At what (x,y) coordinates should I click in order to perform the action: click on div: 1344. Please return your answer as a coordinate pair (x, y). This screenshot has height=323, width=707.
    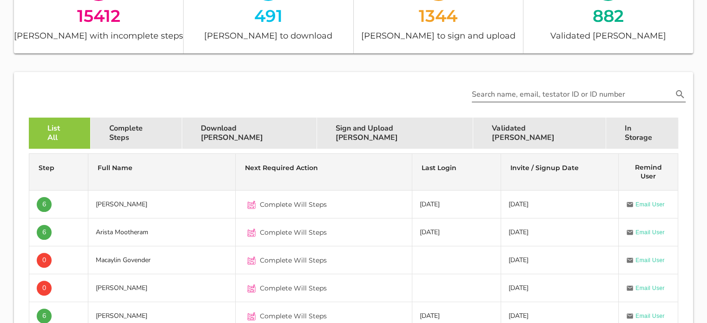
    Looking at the image, I should click on (439, 15).